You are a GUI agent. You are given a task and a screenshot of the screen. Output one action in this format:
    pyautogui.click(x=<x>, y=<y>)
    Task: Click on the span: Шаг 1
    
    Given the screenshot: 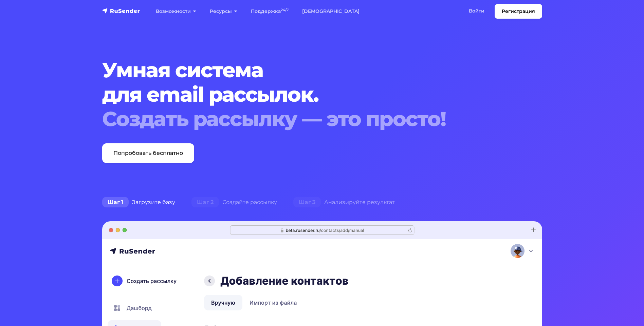 What is the action you would take?
    pyautogui.click(x=115, y=202)
    